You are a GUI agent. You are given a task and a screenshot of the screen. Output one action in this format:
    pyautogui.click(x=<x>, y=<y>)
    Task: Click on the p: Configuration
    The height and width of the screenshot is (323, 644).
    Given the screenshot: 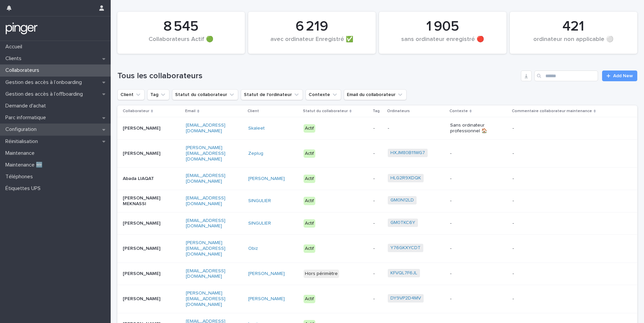 What is the action you would take?
    pyautogui.click(x=22, y=129)
    